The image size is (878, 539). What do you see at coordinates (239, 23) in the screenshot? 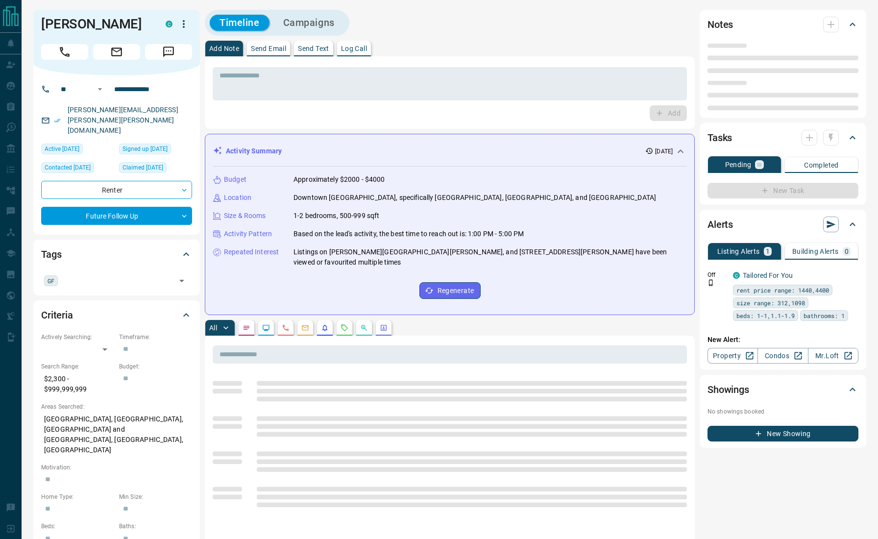
I see `button: Timeline` at bounding box center [239, 23].